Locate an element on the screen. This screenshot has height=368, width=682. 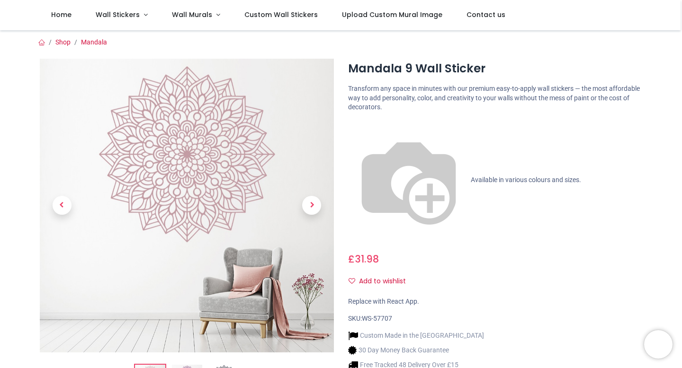
i: Add to wishlist is located at coordinates (352, 281).